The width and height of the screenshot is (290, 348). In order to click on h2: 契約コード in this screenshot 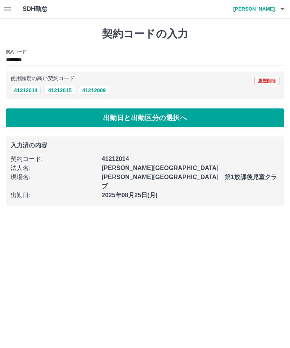, I will do `click(16, 52)`.